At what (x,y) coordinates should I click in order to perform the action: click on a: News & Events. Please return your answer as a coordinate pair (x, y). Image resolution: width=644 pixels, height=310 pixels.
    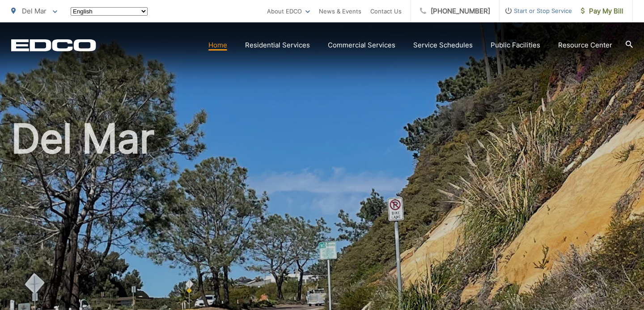
    Looking at the image, I should click on (340, 11).